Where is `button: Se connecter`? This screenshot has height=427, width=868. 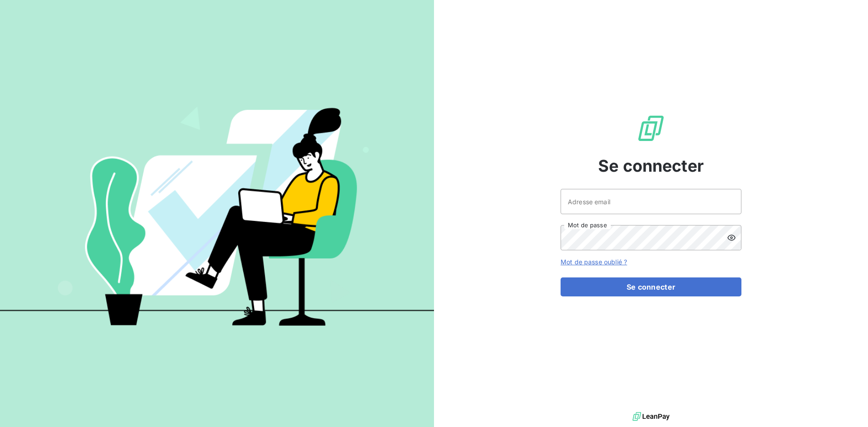 button: Se connecter is located at coordinates (651, 287).